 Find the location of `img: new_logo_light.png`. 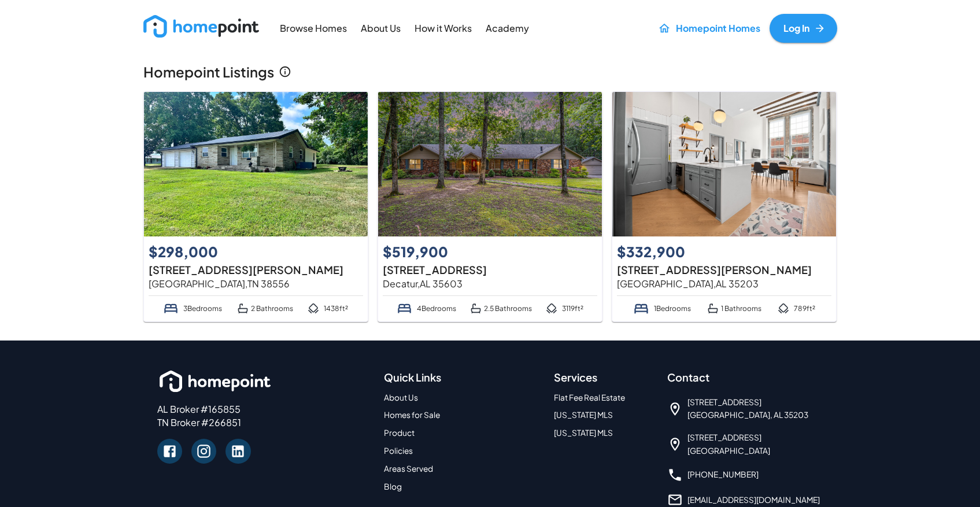

img: new_logo_light.png is located at coordinates (201, 26).